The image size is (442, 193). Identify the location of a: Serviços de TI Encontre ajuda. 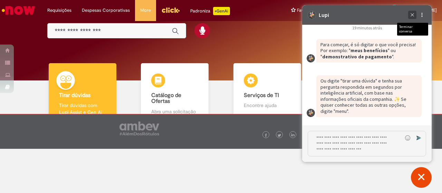
(267, 93).